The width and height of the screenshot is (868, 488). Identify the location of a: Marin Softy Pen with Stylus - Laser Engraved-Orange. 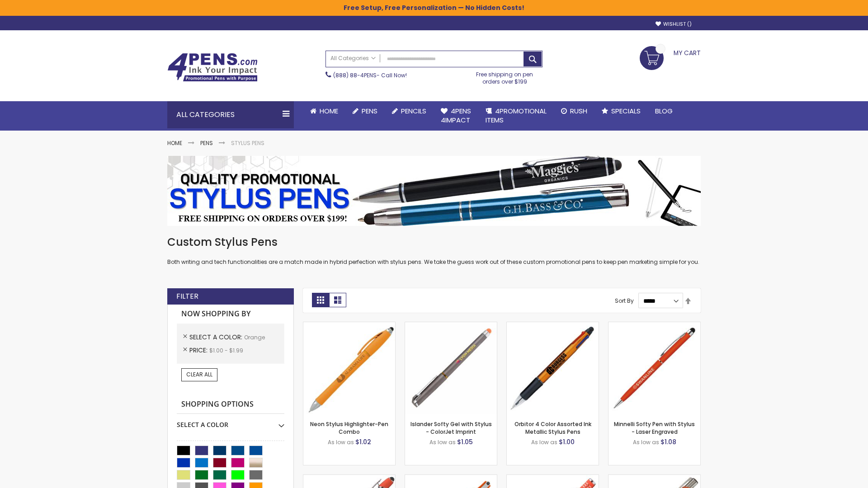
(553, 478).